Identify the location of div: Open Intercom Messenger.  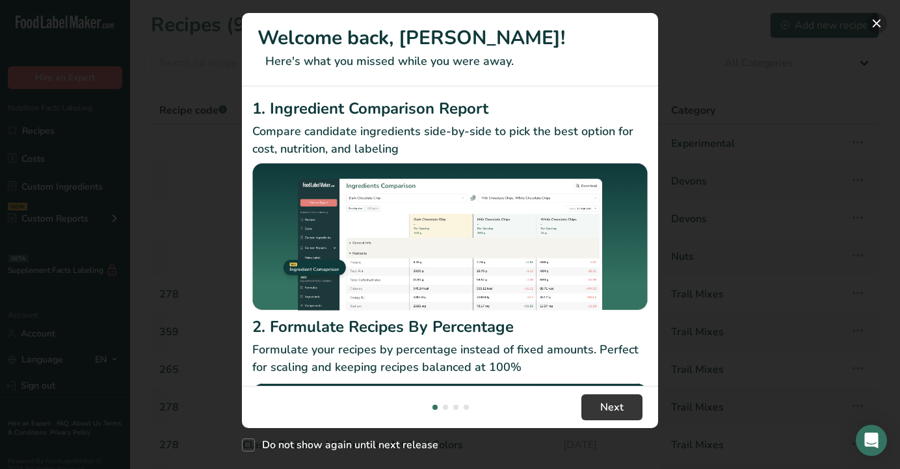
(871, 441).